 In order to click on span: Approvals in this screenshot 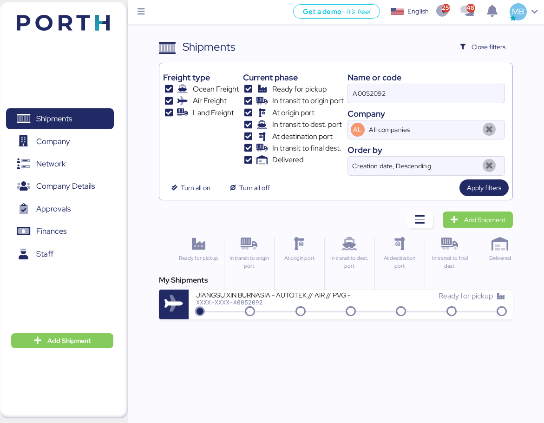, I will do `click(53, 208)`.